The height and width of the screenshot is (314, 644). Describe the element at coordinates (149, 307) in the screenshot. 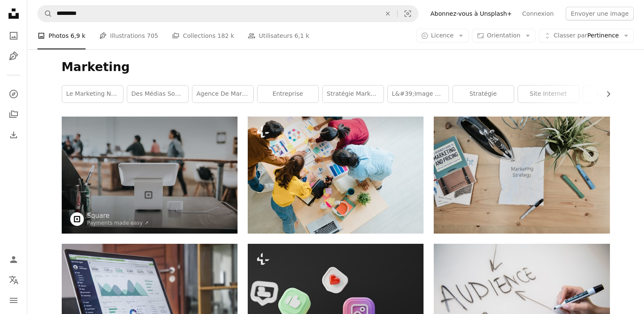

I see `a: laptop computer on glass-top table` at that location.